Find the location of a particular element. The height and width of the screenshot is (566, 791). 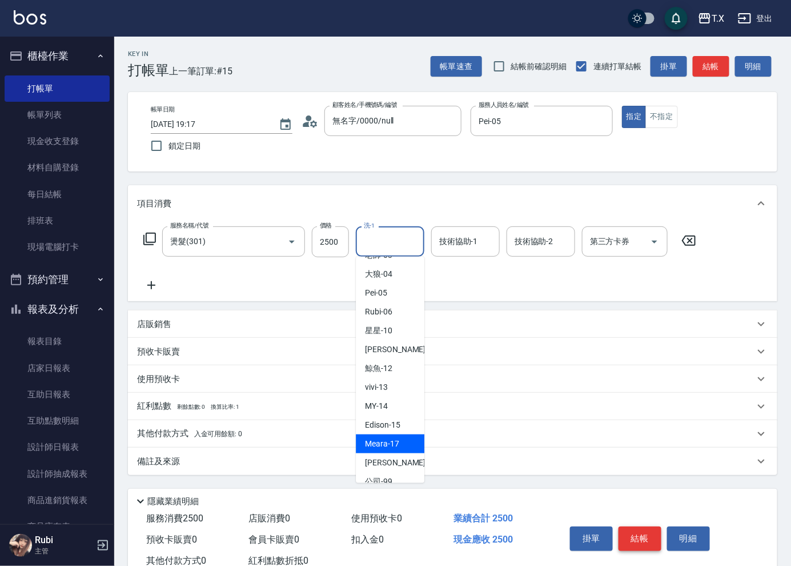

div: 使用預收卡 is located at coordinates (452, 379).